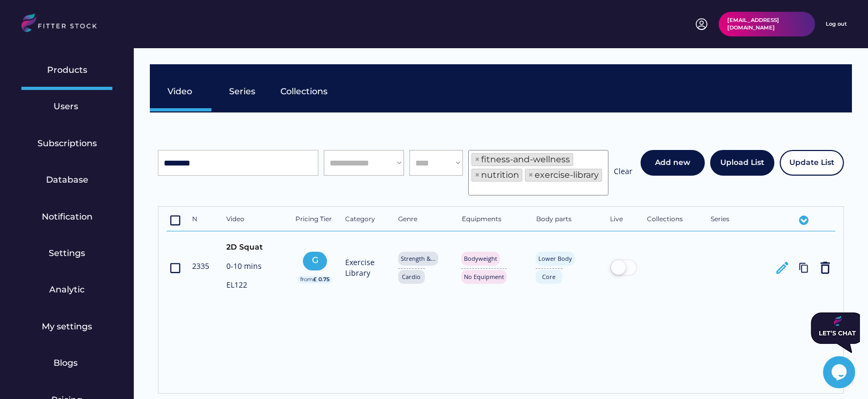  What do you see at coordinates (31, 25) in the screenshot?
I see `img: Chat attention grabber` at bounding box center [31, 25].